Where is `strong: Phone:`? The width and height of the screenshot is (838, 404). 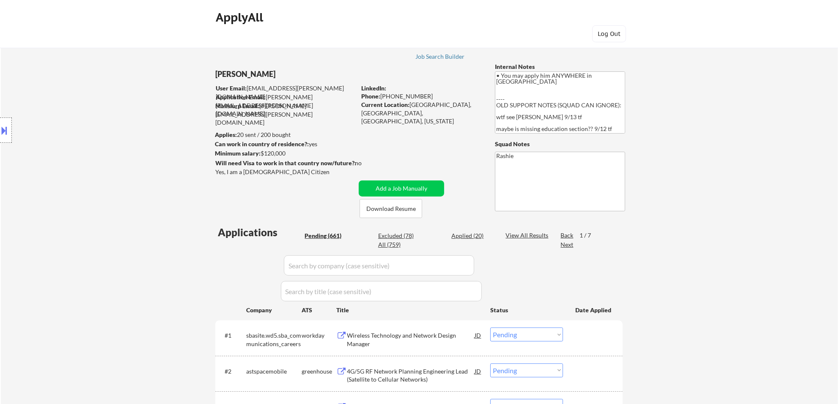
strong: Phone: is located at coordinates (371, 96).